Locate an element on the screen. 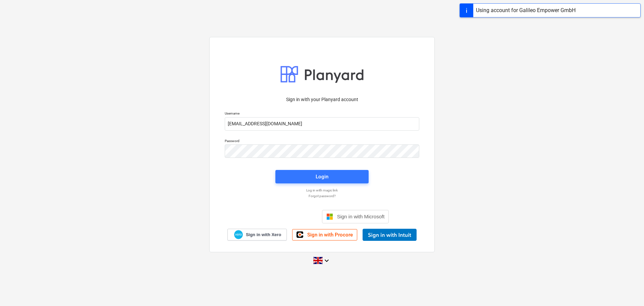 Image resolution: width=644 pixels, height=306 pixels. span: Sign in with Procore is located at coordinates (330, 235).